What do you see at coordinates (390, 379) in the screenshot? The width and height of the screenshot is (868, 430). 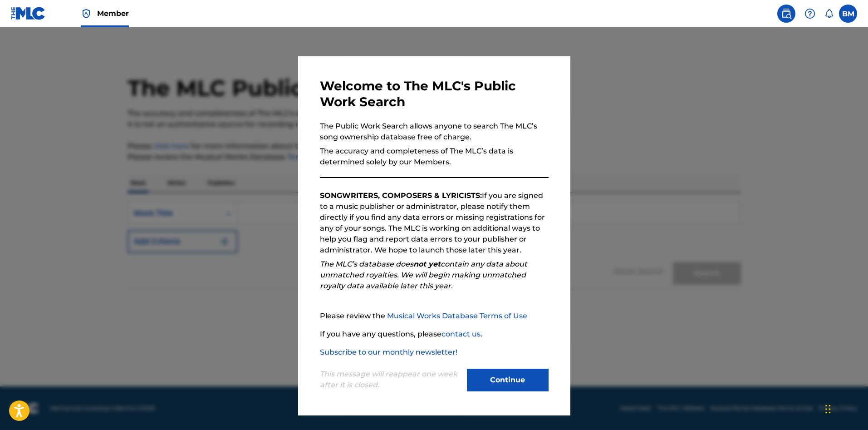 I see `p: This message will reappear one week after it is closed.` at bounding box center [390, 379].